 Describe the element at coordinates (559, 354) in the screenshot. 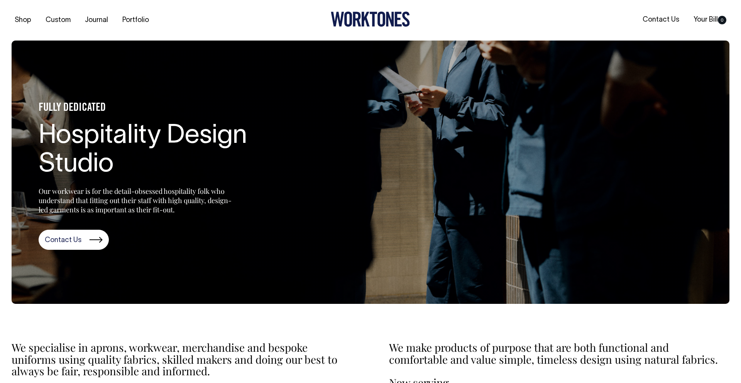

I see `p: We make products of purpose that are both functional and comfortable and value simple, timeless d...` at that location.